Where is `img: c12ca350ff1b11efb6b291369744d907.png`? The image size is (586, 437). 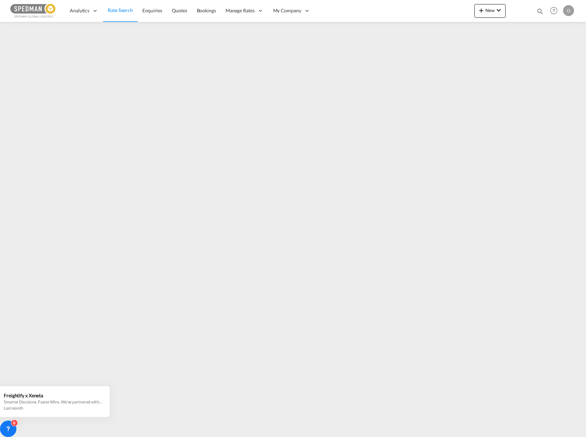 img: c12ca350ff1b11efb6b291369744d907.png is located at coordinates (33, 11).